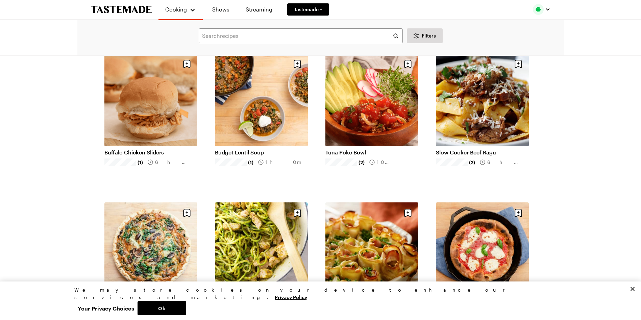 This screenshot has width=641, height=320. What do you see at coordinates (261, 152) in the screenshot?
I see `a: Budget Lentil Soup` at bounding box center [261, 152].